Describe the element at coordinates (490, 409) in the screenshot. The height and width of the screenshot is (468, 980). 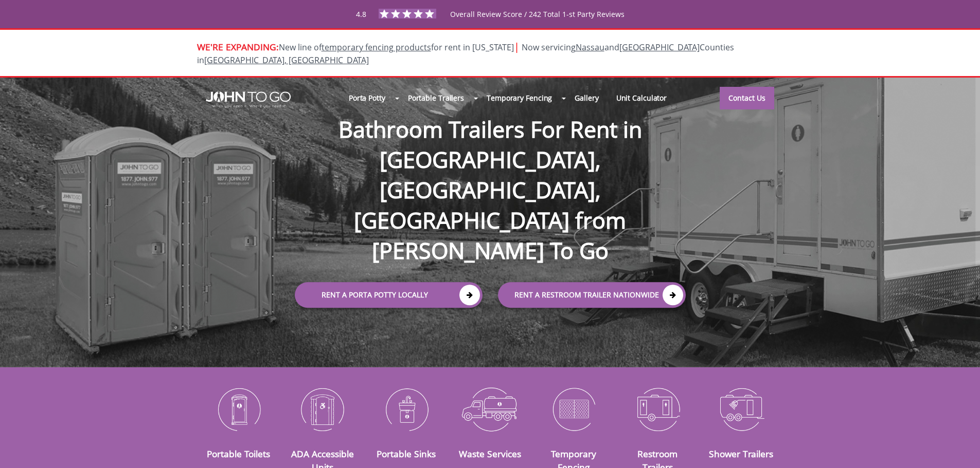
I see `img: Waste-Services-icon_N.png` at that location.